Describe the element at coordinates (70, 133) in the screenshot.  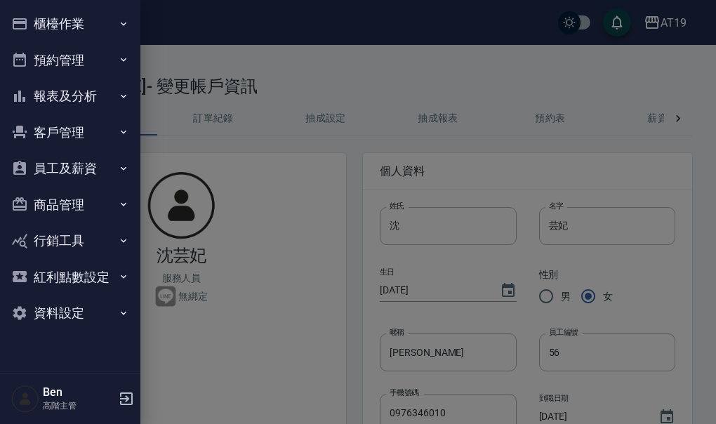
I see `button: 客戶管理` at that location.